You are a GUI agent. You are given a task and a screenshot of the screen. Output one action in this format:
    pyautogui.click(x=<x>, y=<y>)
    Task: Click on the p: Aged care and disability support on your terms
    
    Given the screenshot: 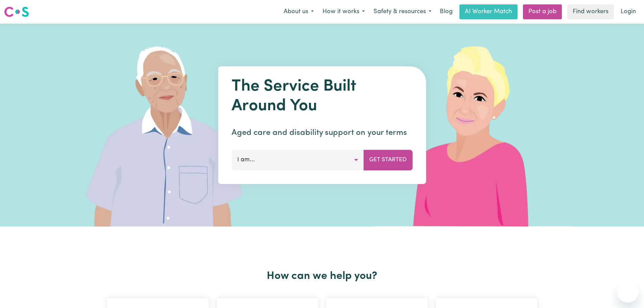 What is the action you would take?
    pyautogui.click(x=322, y=133)
    